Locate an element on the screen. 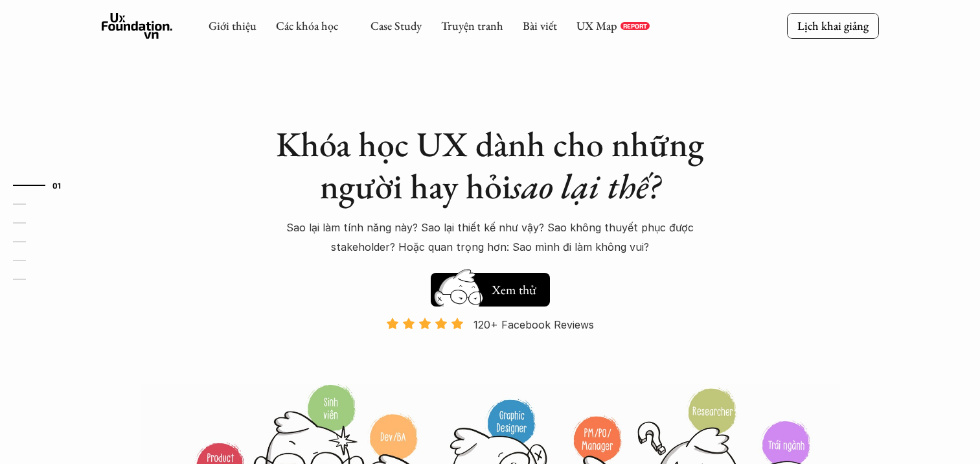  a: Bài viết is located at coordinates (539, 26).